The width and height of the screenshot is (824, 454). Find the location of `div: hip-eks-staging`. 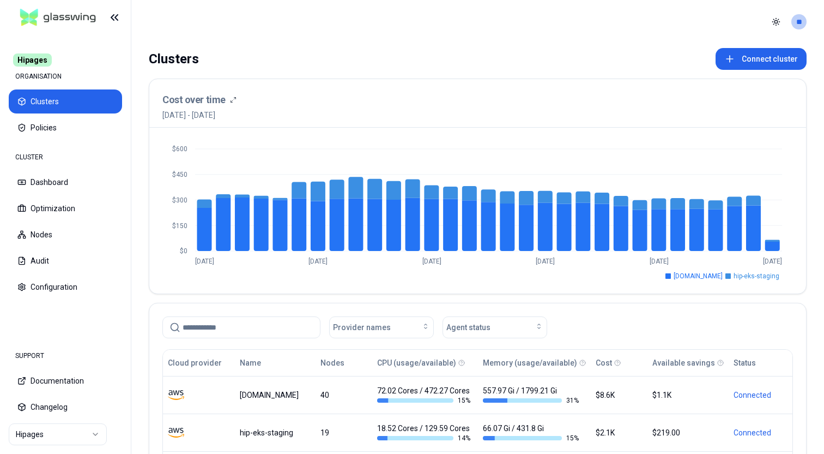

div: hip-eks-staging is located at coordinates (275, 432).